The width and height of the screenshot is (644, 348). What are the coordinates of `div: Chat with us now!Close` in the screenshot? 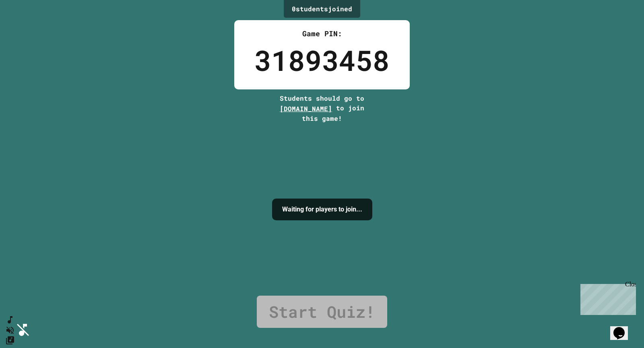 It's located at (30, 27).